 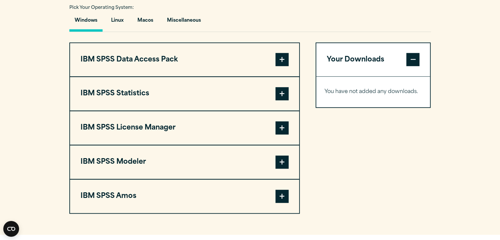 What do you see at coordinates (185, 60) in the screenshot?
I see `button: IBM SPSS Data Access Pack` at bounding box center [185, 60].